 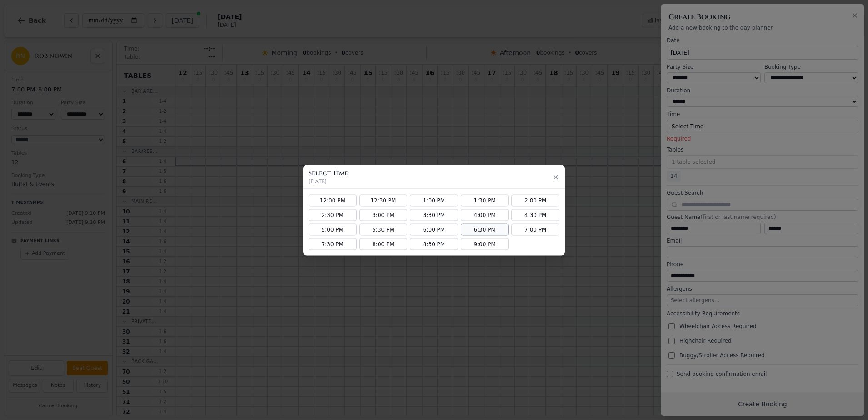 I want to click on button: 3:00 PM, so click(x=384, y=215).